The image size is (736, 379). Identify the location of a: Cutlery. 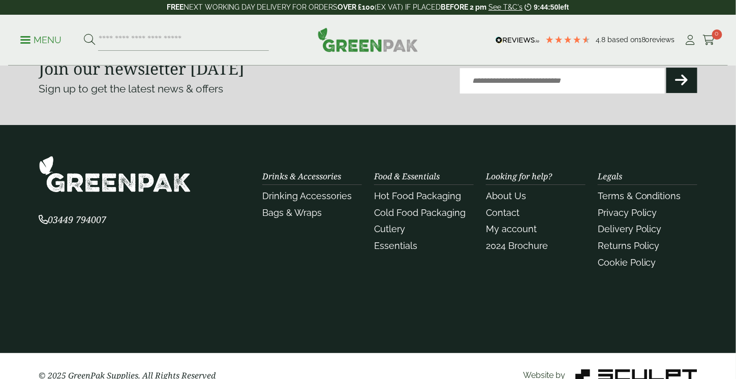
(389, 229).